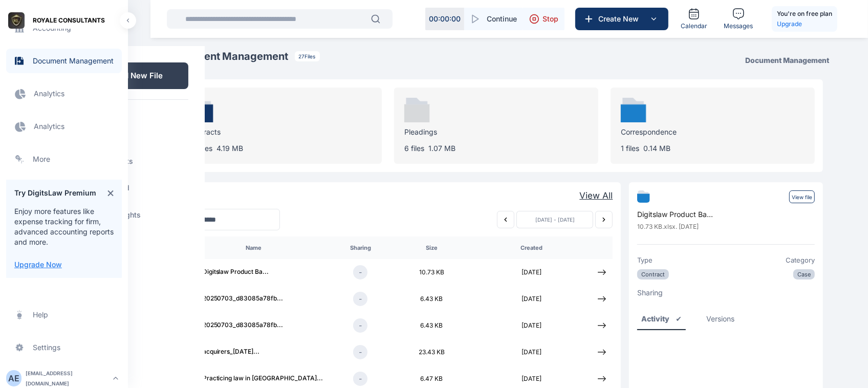 Image resolution: width=868 pixels, height=388 pixels. I want to click on span: Messages, so click(738, 26).